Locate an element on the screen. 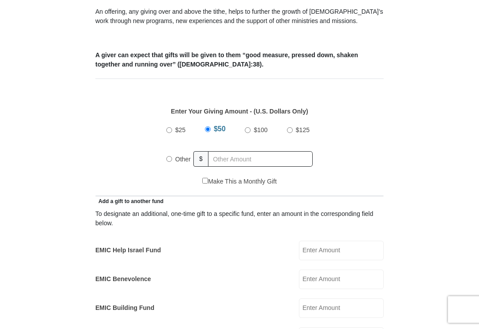 The image size is (479, 329). span: $50 is located at coordinates (219, 129).